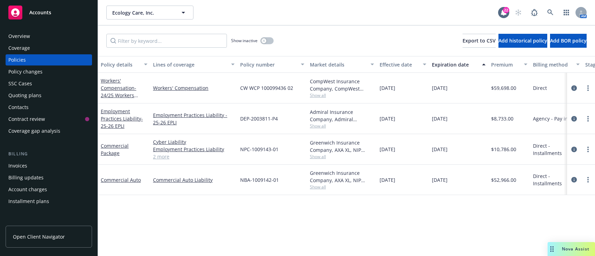 This screenshot has height=256, width=595. Describe the element at coordinates (194, 119) in the screenshot. I see `a: Employment Practices Liability - 25-26 EPLI` at that location.